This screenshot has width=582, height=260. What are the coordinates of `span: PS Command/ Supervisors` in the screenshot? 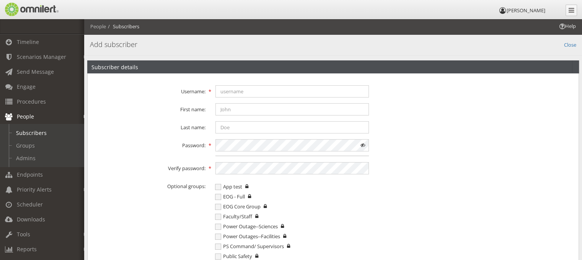 It's located at (250, 247).